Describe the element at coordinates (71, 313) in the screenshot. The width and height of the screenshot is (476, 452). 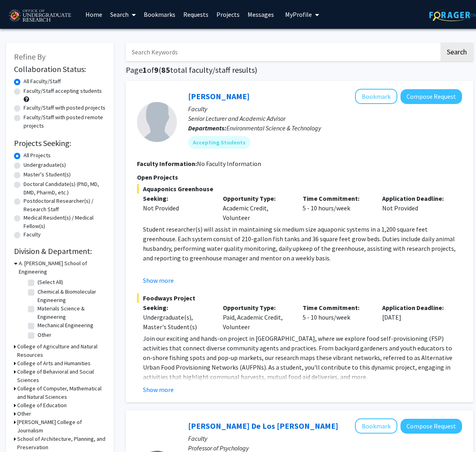
I see `label: Materials Science & Engineering` at that location.